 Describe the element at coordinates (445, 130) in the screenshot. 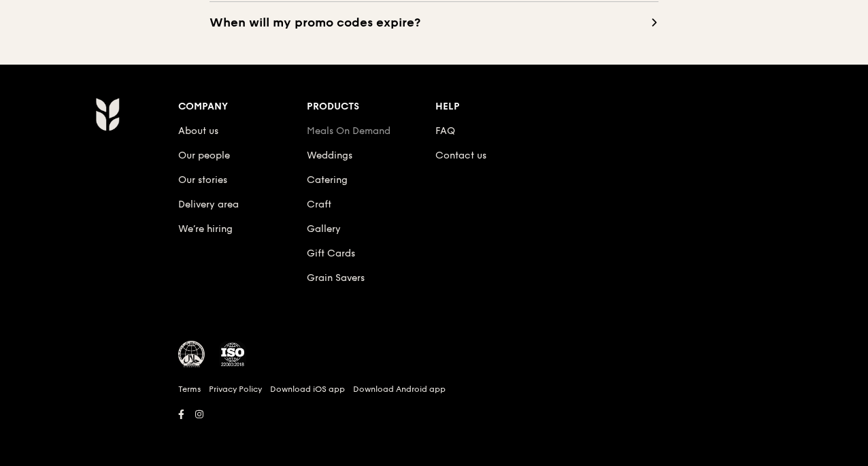

I see `a: FAQ` at that location.